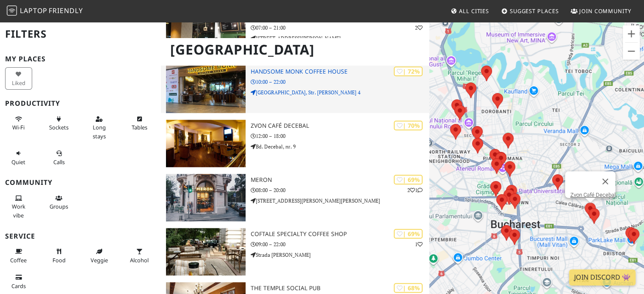 The width and height of the screenshot is (644, 294). Describe the element at coordinates (592, 194) in the screenshot. I see `a: Zvon Café Decebal` at that location.